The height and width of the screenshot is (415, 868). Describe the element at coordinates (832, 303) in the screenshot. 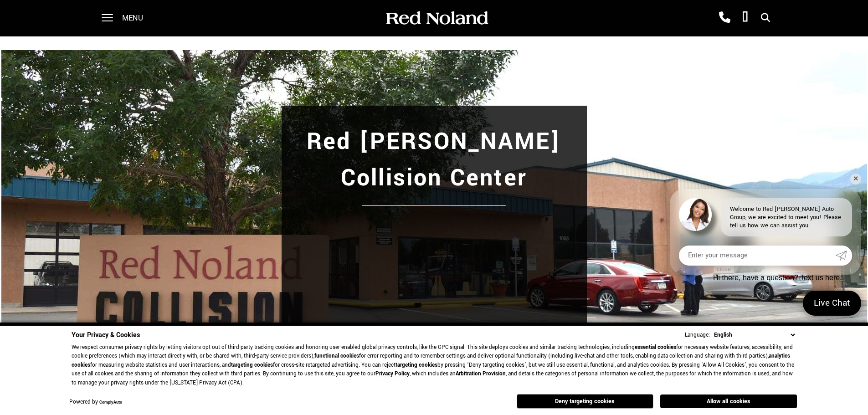

I see `span: Live Chat` at that location.